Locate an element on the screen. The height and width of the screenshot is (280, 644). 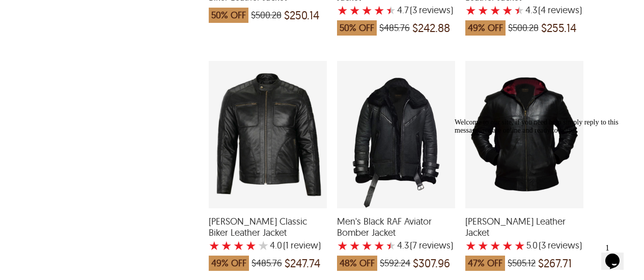
a: Bryan Biker Leather Jacket with a 5 Star Rating 3 Product Review which was at a price of $505.12,... is located at coordinates (524, 239).